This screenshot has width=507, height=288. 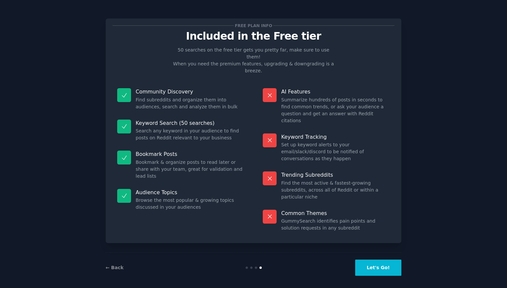 I want to click on p: AI Features, so click(x=335, y=91).